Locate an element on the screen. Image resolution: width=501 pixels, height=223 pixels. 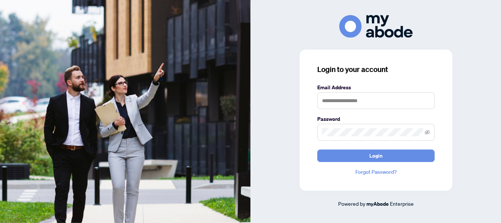
a: myAbode is located at coordinates (378, 204).